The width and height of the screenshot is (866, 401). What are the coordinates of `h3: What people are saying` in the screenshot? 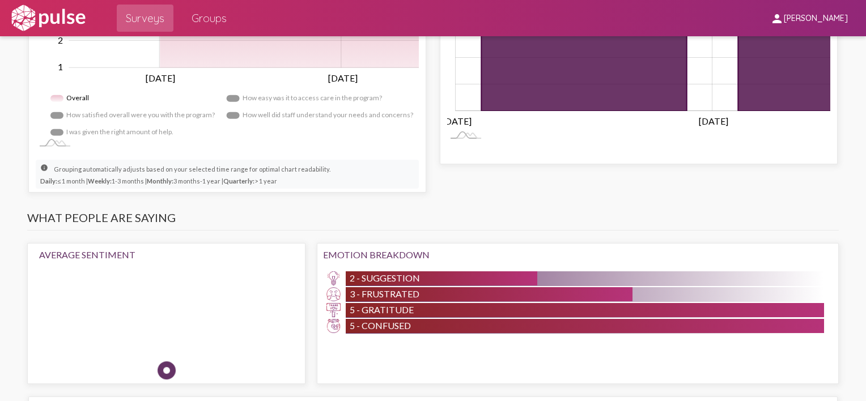 It's located at (433, 221).